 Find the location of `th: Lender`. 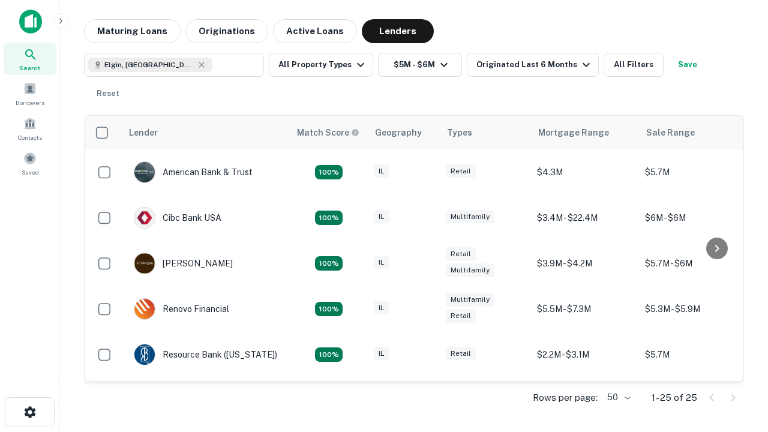

th: Lender is located at coordinates (206, 133).